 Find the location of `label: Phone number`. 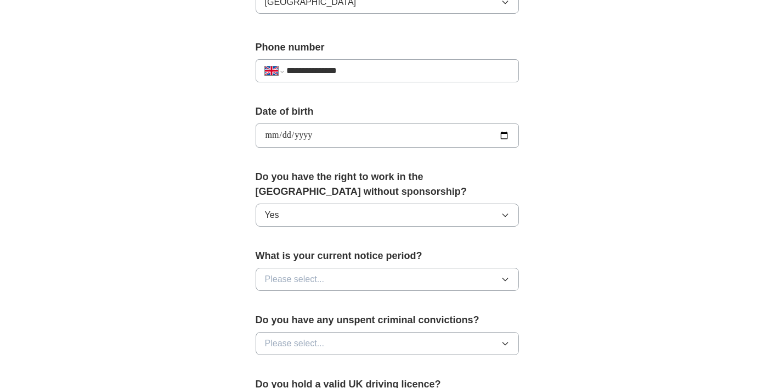

label: Phone number is located at coordinates (388, 47).